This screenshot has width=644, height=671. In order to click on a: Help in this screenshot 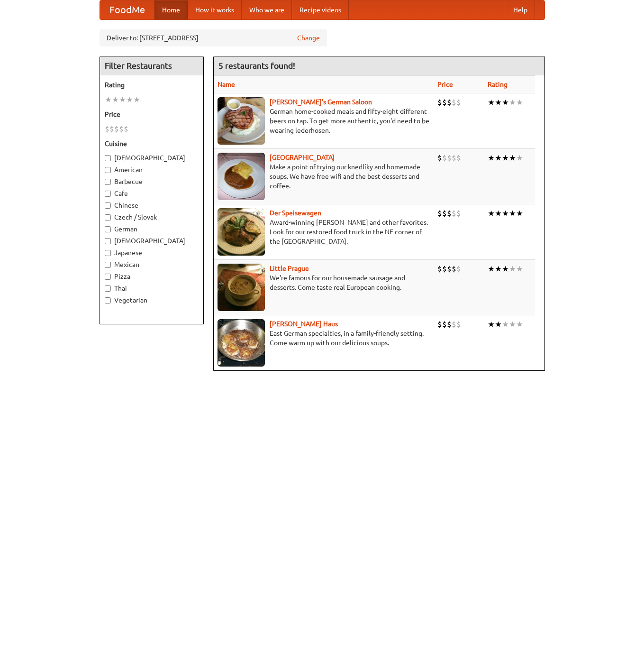, I will do `click(521, 10)`.